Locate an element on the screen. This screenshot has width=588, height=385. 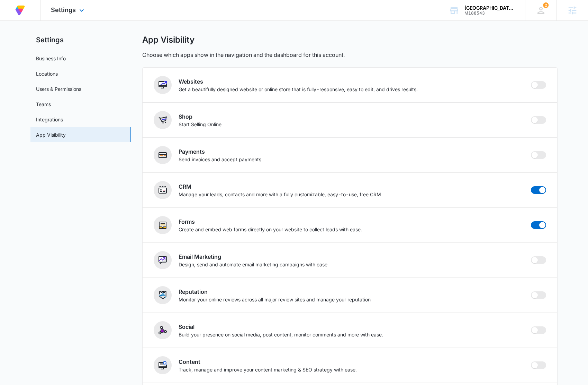
h2: Reputation is located at coordinates (275, 292).